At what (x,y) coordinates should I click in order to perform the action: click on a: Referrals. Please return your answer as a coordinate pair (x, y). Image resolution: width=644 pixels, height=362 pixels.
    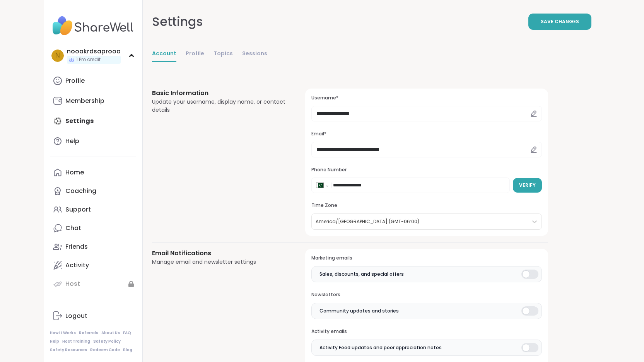
    Looking at the image, I should click on (88, 333).